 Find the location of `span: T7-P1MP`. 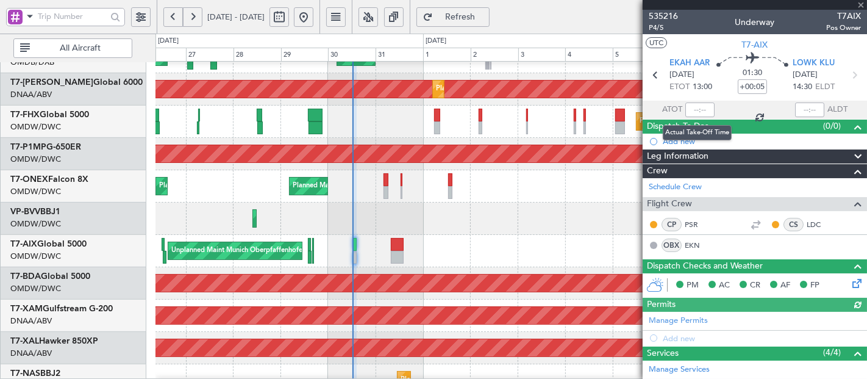

span: T7-P1MP is located at coordinates (28, 147).